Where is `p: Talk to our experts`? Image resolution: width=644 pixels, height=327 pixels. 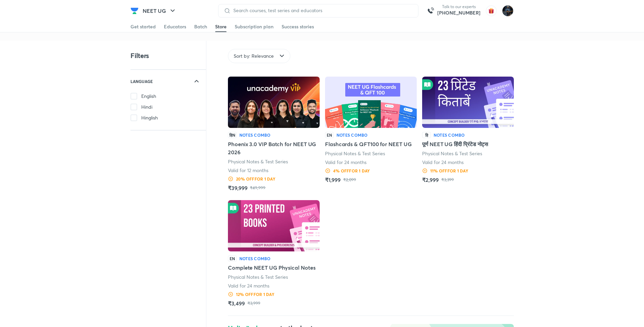
p: Talk to our experts is located at coordinates (459, 7).